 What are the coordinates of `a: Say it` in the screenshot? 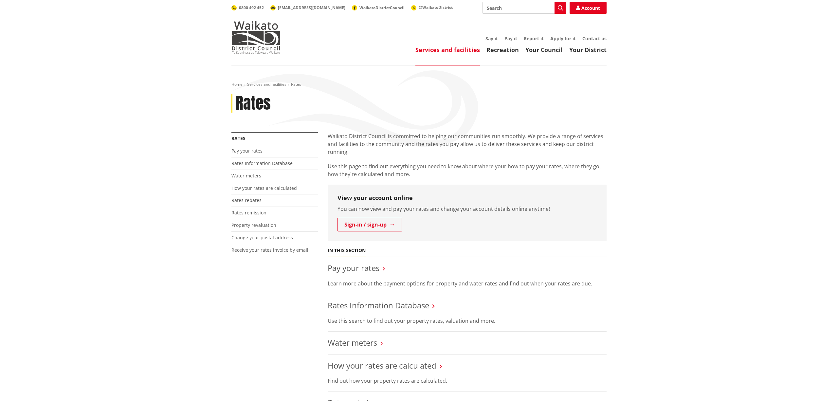 It's located at (492, 38).